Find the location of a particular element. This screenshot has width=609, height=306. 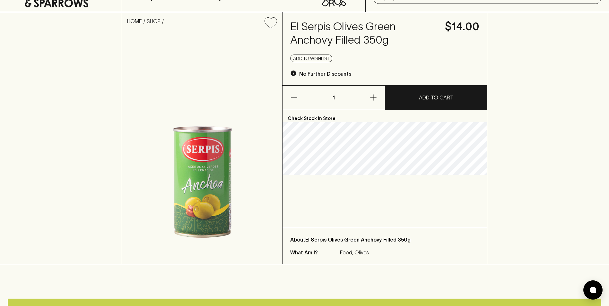

img: bubble-icon is located at coordinates (593, 290).